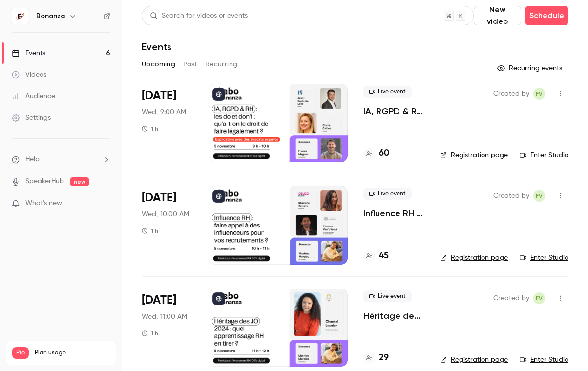  Describe the element at coordinates (61, 159) in the screenshot. I see `li: help-dropdown-opener` at that location.